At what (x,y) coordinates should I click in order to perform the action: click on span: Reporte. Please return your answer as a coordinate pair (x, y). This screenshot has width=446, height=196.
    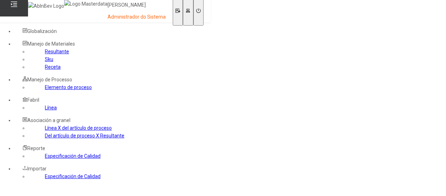
    Looking at the image, I should click on (36, 148).